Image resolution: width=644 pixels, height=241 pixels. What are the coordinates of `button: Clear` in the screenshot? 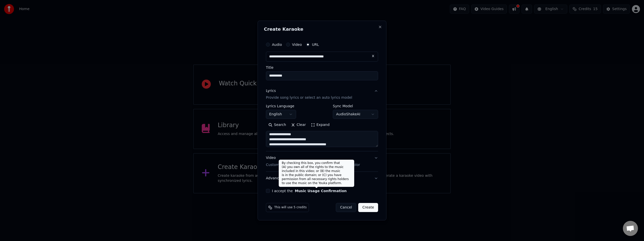 It's located at (298, 125).